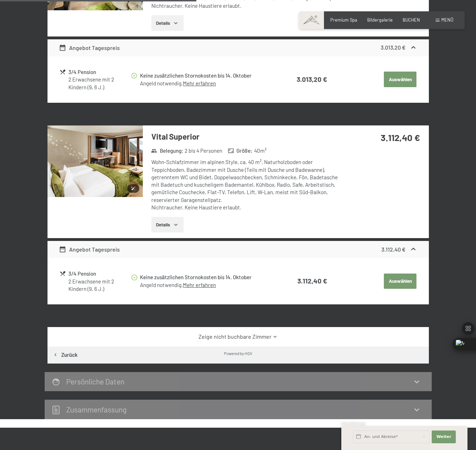 The height and width of the screenshot is (450, 476). Describe the element at coordinates (238, 337) in the screenshot. I see `a: Zeige nicht buchbare Zimmer` at that location.